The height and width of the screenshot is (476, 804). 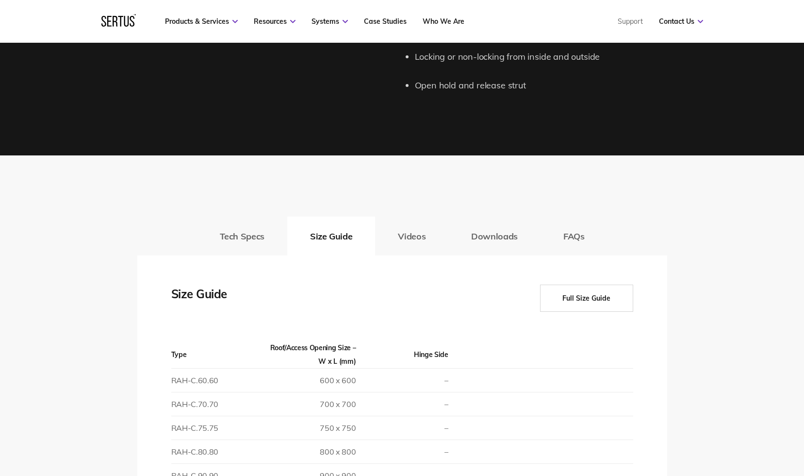 What do you see at coordinates (385, 21) in the screenshot?
I see `a: Case Studies` at bounding box center [385, 21].